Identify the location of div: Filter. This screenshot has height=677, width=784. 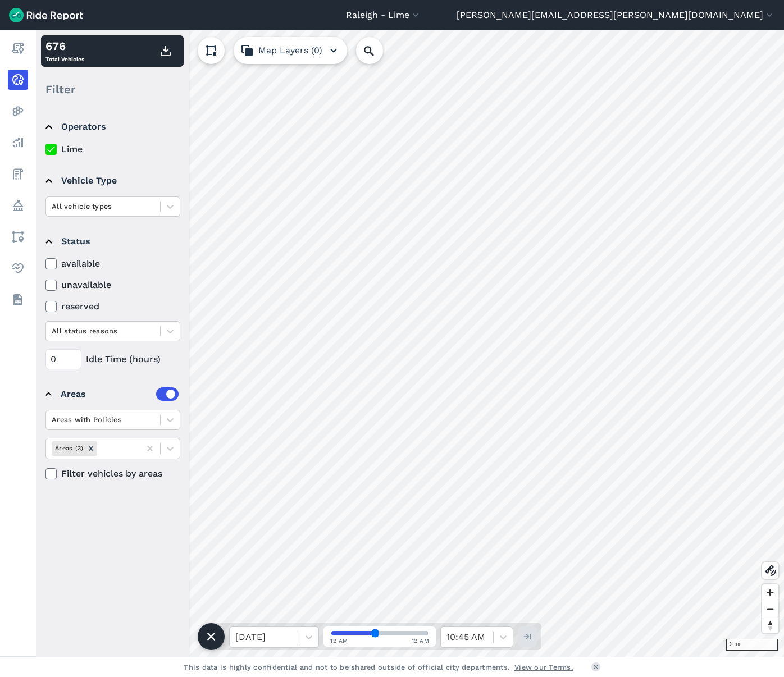
(112, 89).